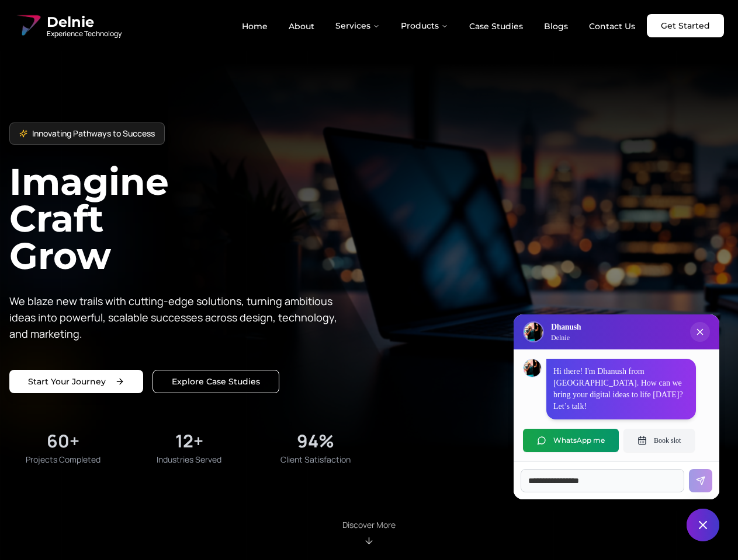 Image resolution: width=738 pixels, height=560 pixels. Describe the element at coordinates (316, 441) in the screenshot. I see `div: 94%` at that location.